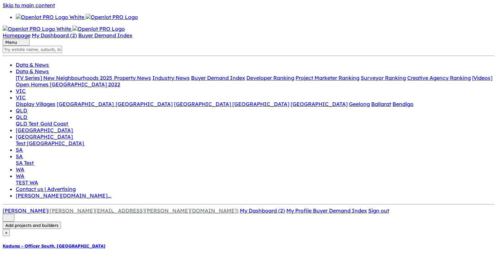  I want to click on button: Toggle navigation, so click(16, 42).